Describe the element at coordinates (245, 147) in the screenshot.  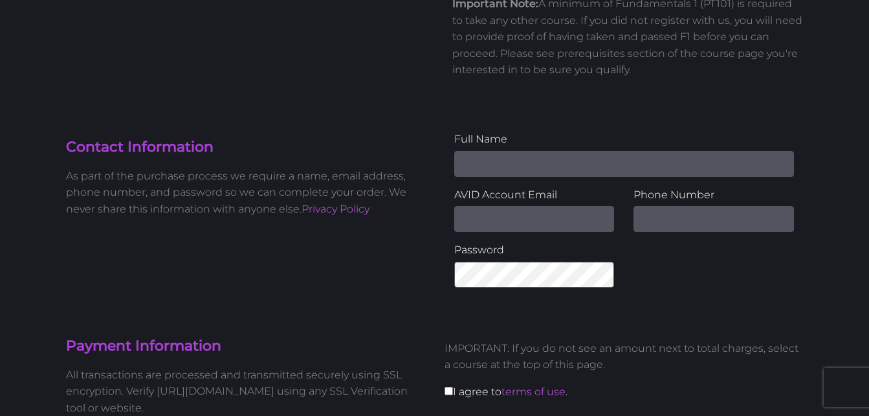
I see `h4: Contact Information` at that location.